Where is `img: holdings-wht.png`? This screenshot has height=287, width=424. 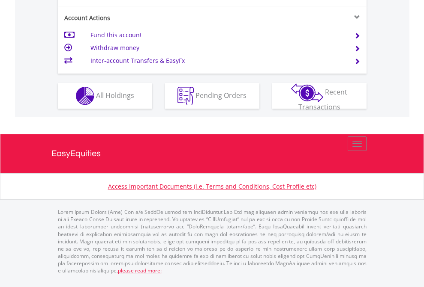 img: holdings-wht.png is located at coordinates (85, 96).